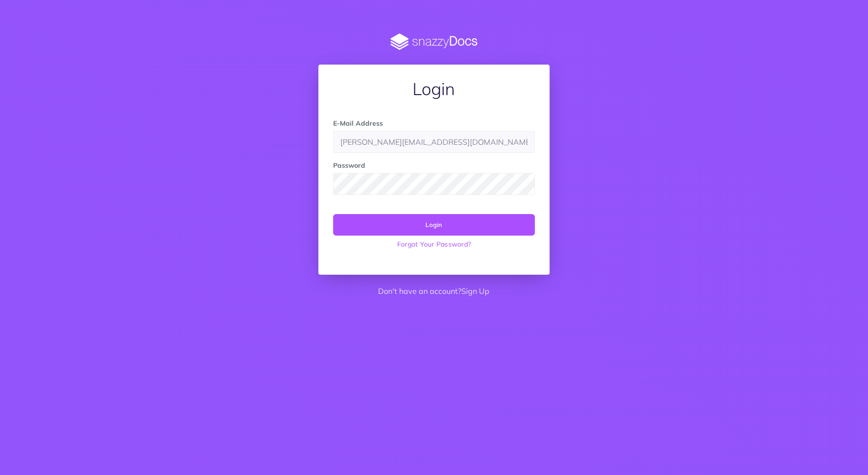 Image resolution: width=868 pixels, height=475 pixels. I want to click on label: E-Mail Address, so click(358, 123).